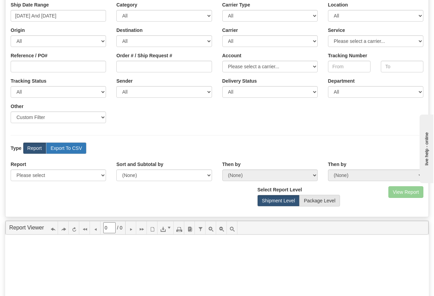 The width and height of the screenshot is (434, 296). I want to click on button: View Report, so click(406, 192).